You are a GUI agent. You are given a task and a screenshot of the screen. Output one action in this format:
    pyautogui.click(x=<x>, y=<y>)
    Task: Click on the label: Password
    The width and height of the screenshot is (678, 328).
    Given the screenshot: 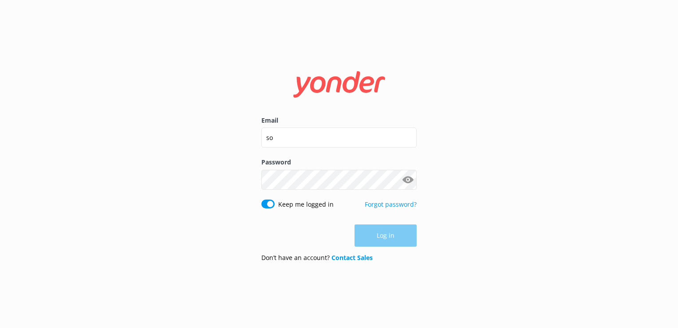 What is the action you would take?
    pyautogui.click(x=339, y=162)
    